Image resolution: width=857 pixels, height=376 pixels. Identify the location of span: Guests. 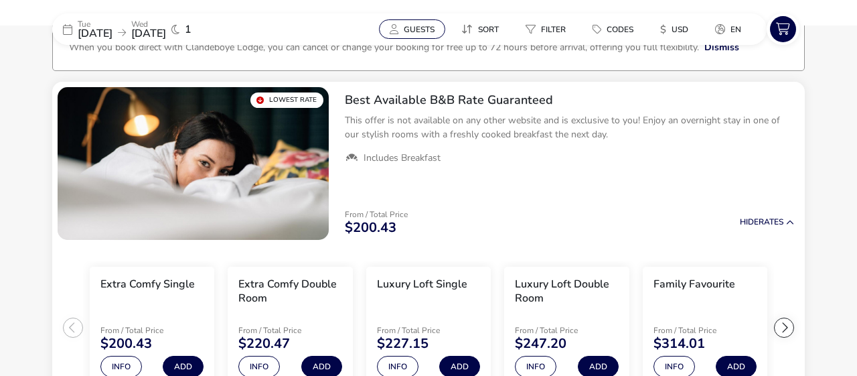
(419, 29).